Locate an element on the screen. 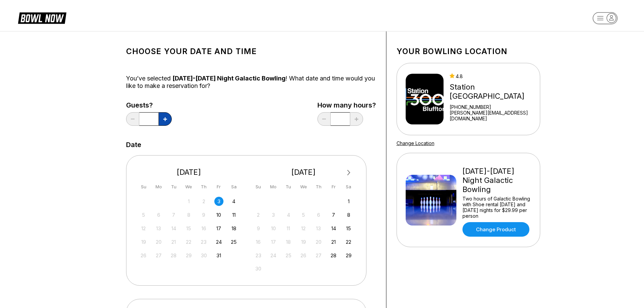 This screenshot has height=308, width=644. div: Not available Tuesday, November 18th, 2025 is located at coordinates (288, 242).